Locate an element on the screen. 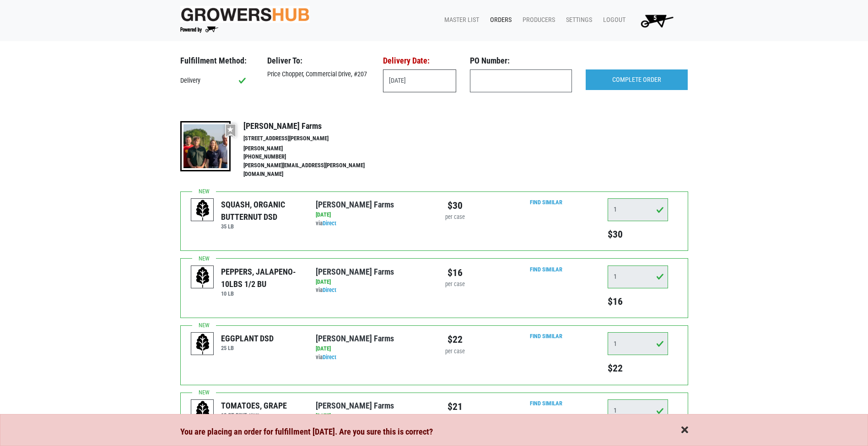 The image size is (868, 446). h3: PO Number: is located at coordinates (521, 61).